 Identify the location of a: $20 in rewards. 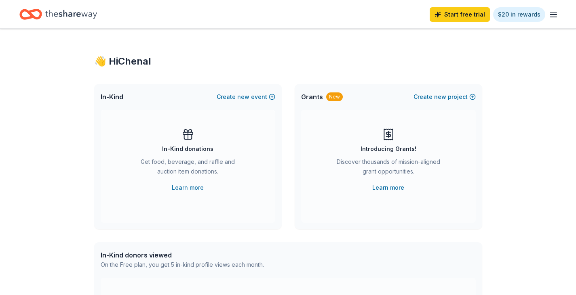
(519, 15).